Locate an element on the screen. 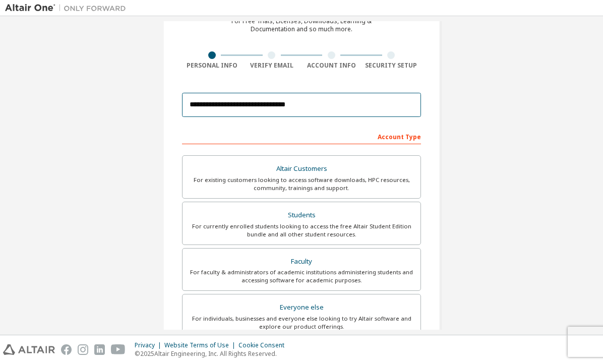 Image resolution: width=603 pixels, height=364 pixels. img: facebook.svg is located at coordinates (66, 349).